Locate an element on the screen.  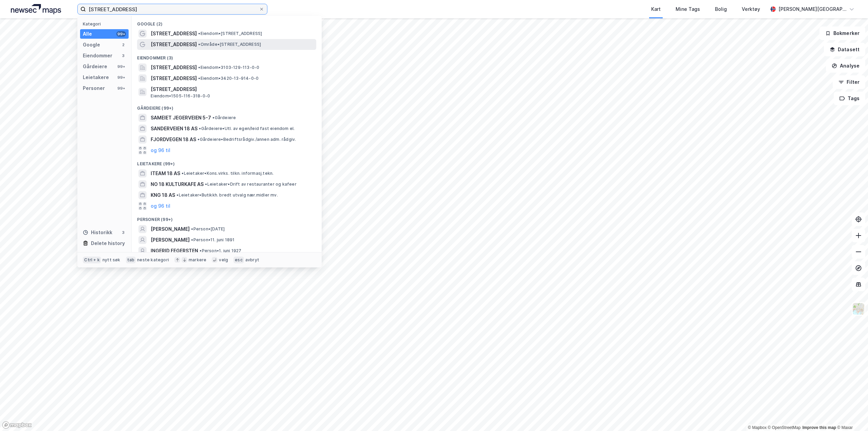
span: KNG 18 AS is located at coordinates (163, 195).